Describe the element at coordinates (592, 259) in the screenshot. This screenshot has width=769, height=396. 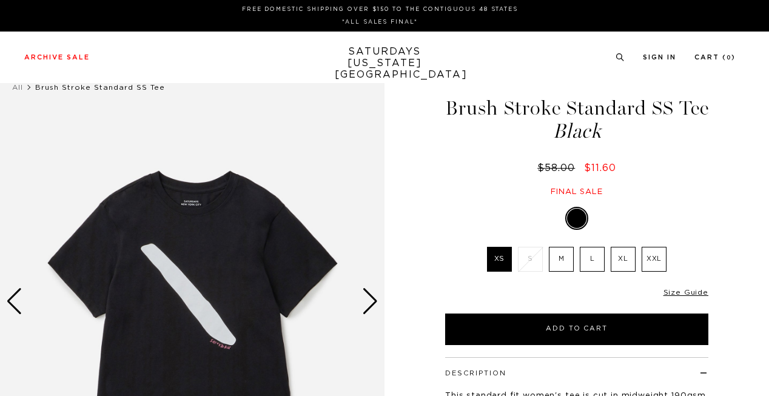
I see `label: L` at that location.